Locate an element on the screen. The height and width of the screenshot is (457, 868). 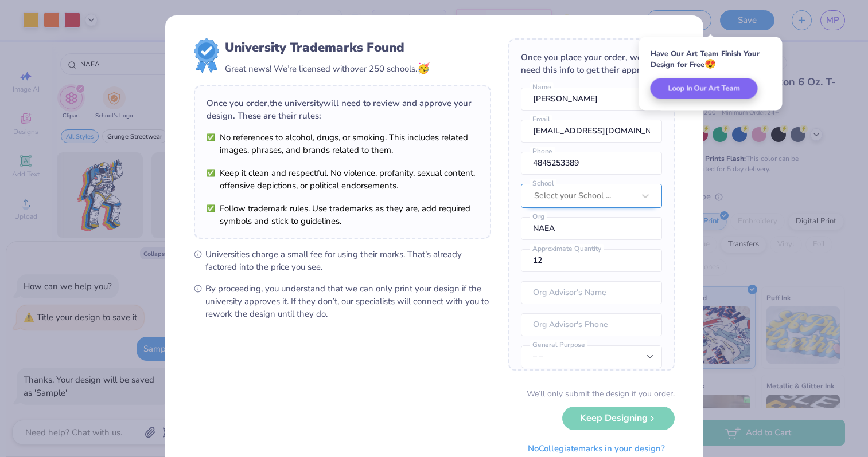
div: University Trademarks Found is located at coordinates (327, 47).